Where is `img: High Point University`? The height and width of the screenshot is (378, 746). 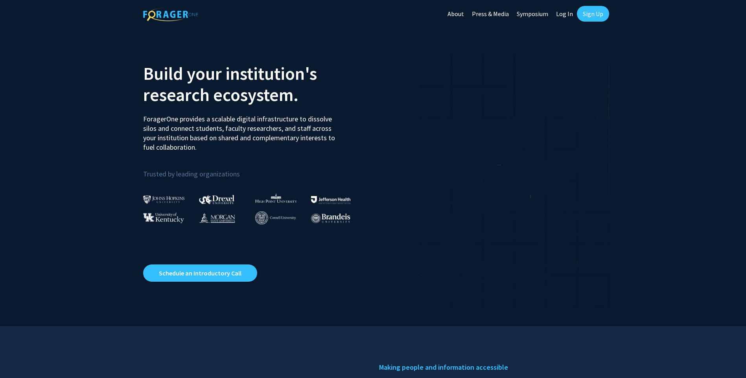
img: High Point University is located at coordinates (276, 198).